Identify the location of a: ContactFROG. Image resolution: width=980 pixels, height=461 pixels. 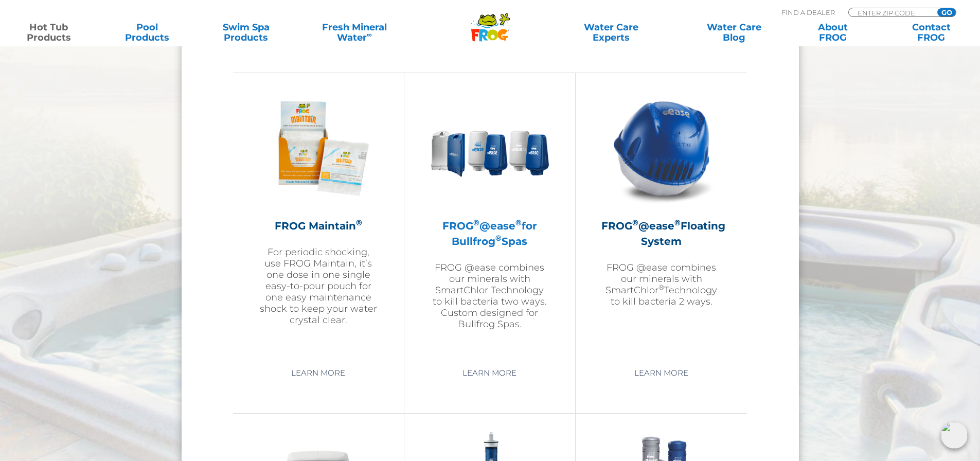
(931, 32).